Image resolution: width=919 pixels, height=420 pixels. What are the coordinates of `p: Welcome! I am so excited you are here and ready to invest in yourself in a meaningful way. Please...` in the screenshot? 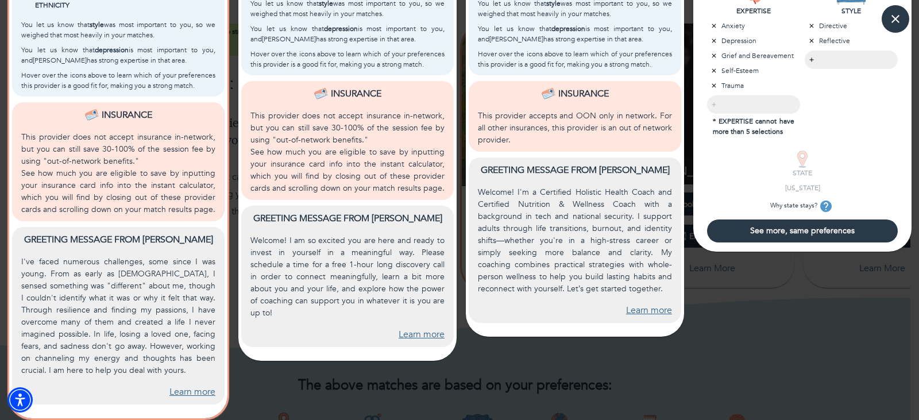 It's located at (347, 276).